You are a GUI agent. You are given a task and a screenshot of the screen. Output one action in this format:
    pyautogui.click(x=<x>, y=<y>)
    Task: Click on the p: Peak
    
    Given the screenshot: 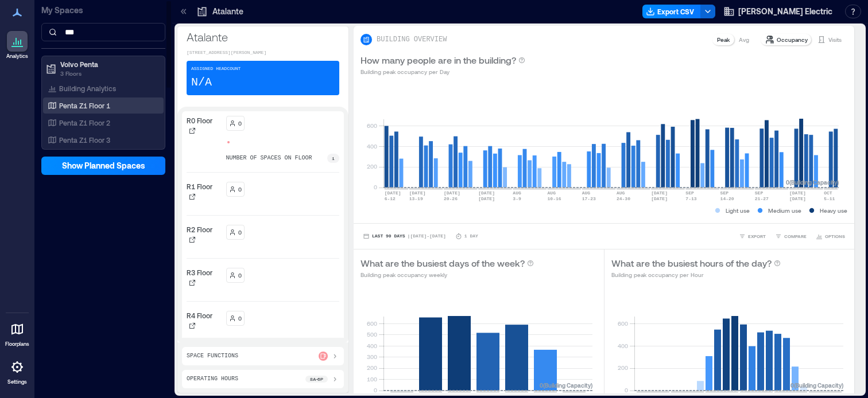 What is the action you would take?
    pyautogui.click(x=723, y=39)
    